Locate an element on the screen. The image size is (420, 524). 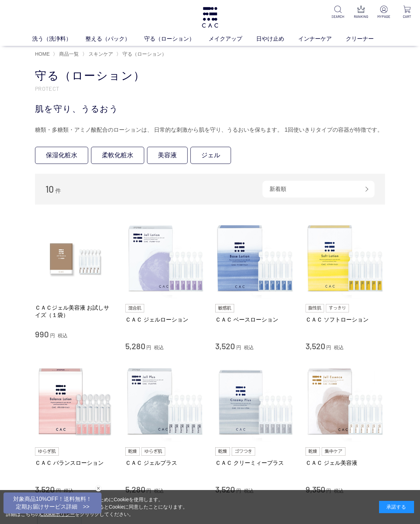
p: SEARCH is located at coordinates (338, 17).